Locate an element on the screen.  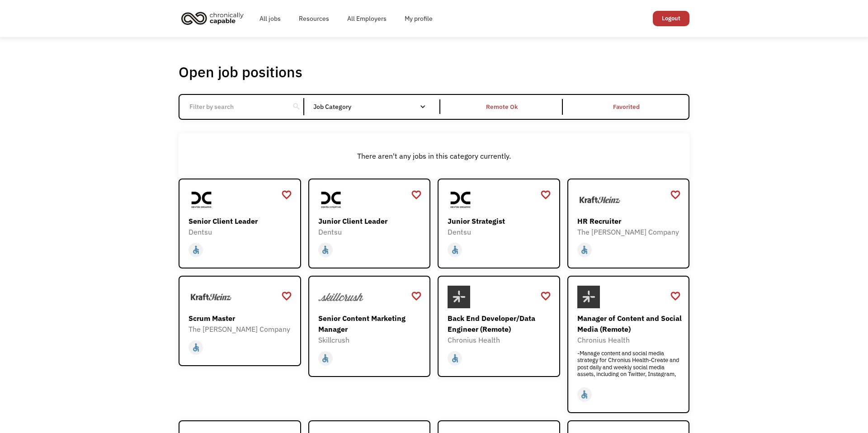
a: Logout is located at coordinates (671, 18).